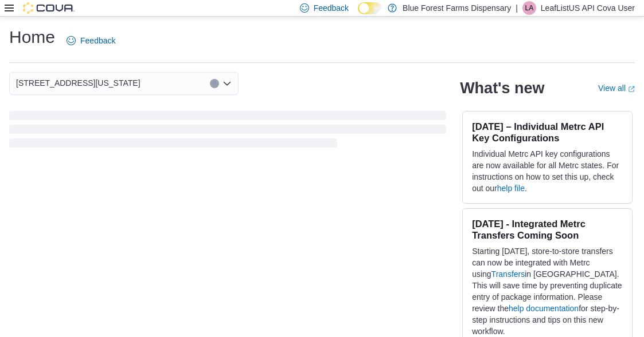 The height and width of the screenshot is (337, 644). Describe the element at coordinates (529, 8) in the screenshot. I see `div: LeafListUS API Cova User` at that location.